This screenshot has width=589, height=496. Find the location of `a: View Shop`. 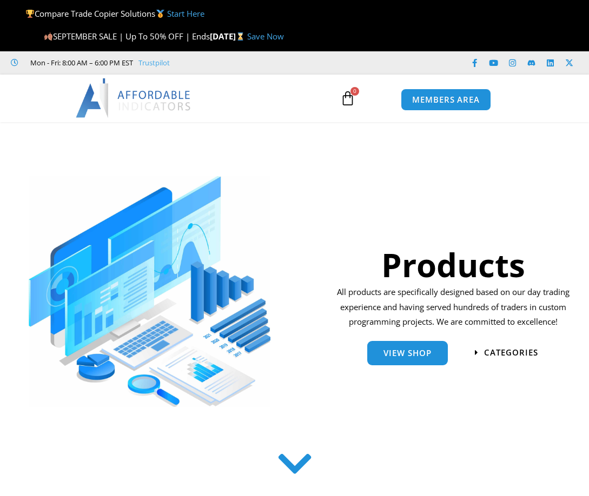

a: View Shop is located at coordinates (407, 353).